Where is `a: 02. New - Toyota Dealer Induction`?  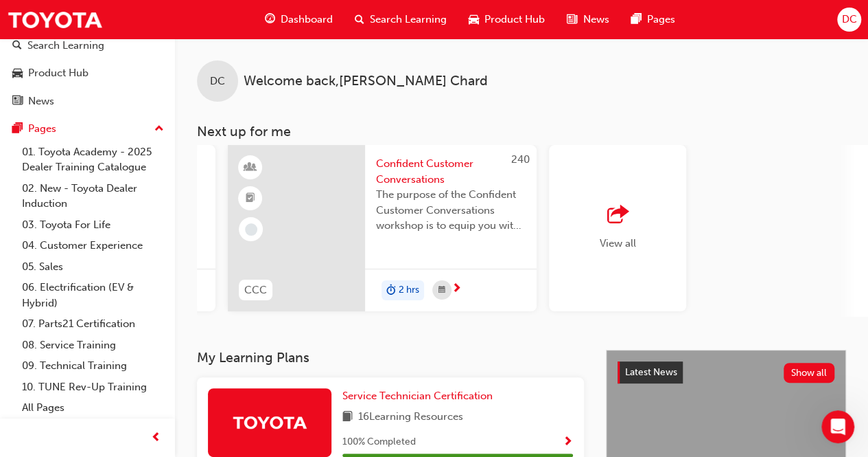
a: 02. New - Toyota Dealer Induction is located at coordinates (93, 196).